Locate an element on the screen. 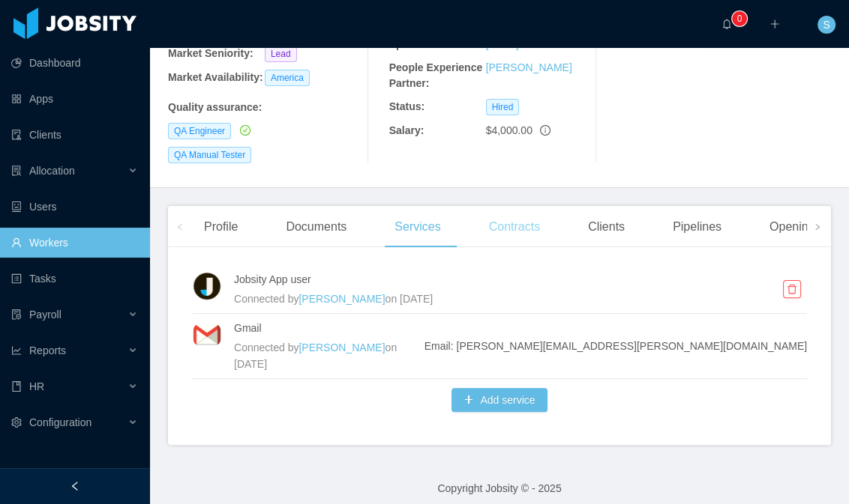 The width and height of the screenshot is (849, 504). b: Market Seniority: is located at coordinates (211, 53).